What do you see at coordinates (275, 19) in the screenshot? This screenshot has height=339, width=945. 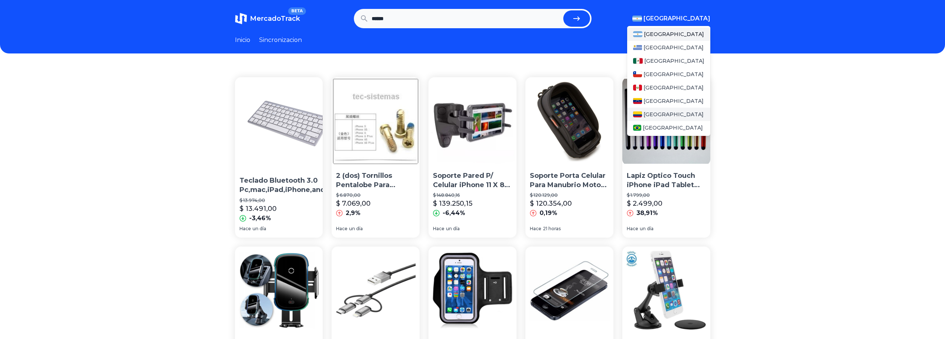 I see `span: MercadoTrack` at bounding box center [275, 19].